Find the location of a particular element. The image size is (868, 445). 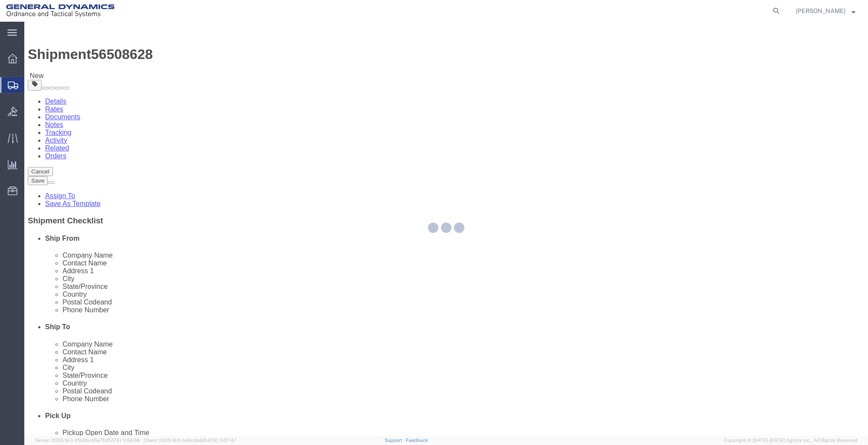

a: Feedback is located at coordinates (417, 440).